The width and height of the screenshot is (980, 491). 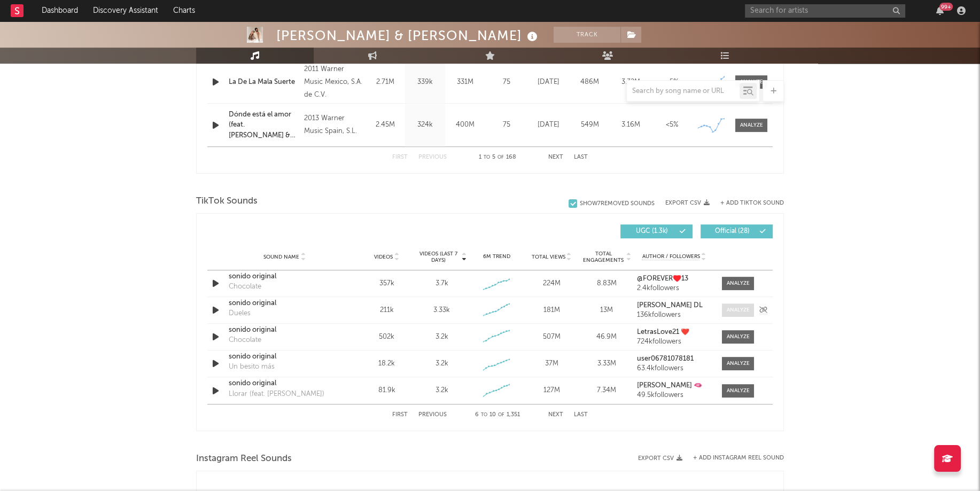 What do you see at coordinates (485, 415) in the screenshot?
I see `span: to` at bounding box center [485, 415].